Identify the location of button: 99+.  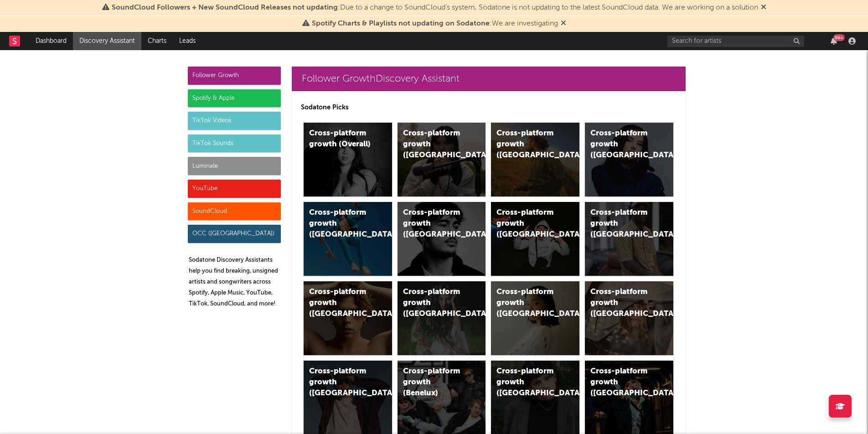
(833, 41).